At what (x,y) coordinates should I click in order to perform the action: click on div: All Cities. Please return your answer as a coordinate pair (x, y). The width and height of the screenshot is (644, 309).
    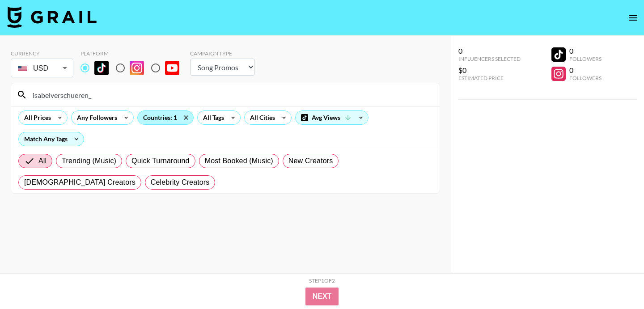
    Looking at the image, I should click on (261, 118).